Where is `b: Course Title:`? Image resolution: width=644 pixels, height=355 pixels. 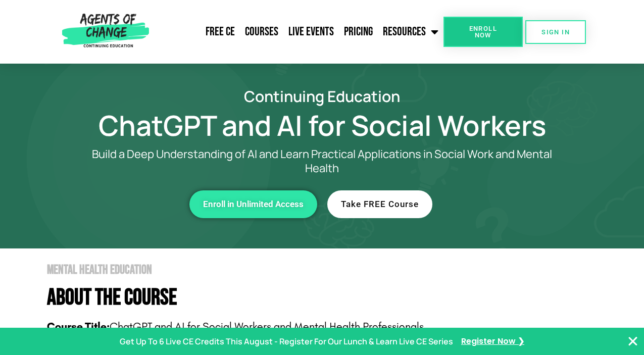
b: Course Title: is located at coordinates (78, 327).